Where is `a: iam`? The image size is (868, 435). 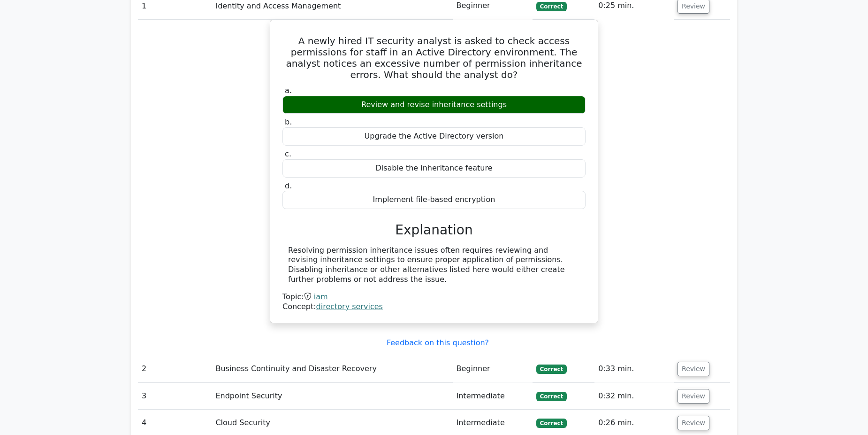 a: iam is located at coordinates (321, 296).